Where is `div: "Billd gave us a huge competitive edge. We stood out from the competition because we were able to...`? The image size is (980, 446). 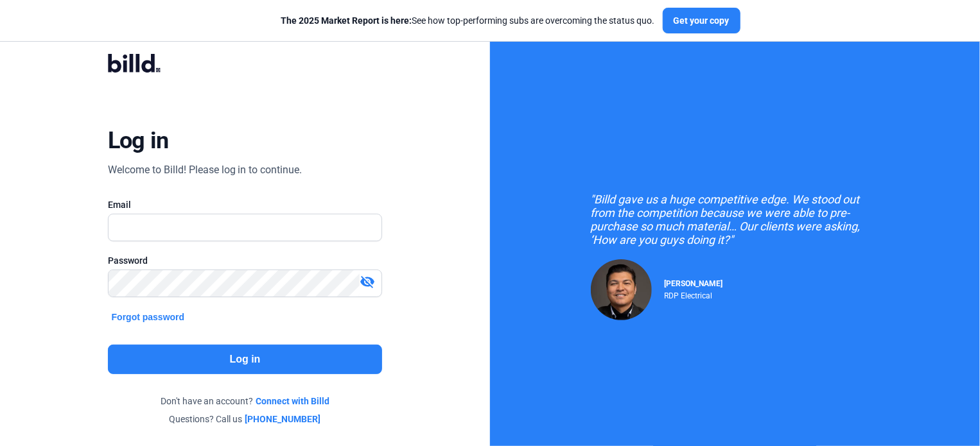 div: "Billd gave us a huge competitive edge. We stood out from the competition because we were able to... is located at coordinates (735, 220).